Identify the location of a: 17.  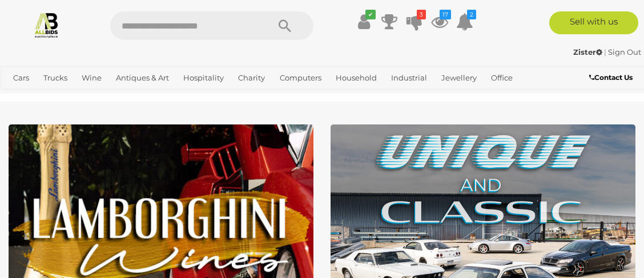
(440, 22).